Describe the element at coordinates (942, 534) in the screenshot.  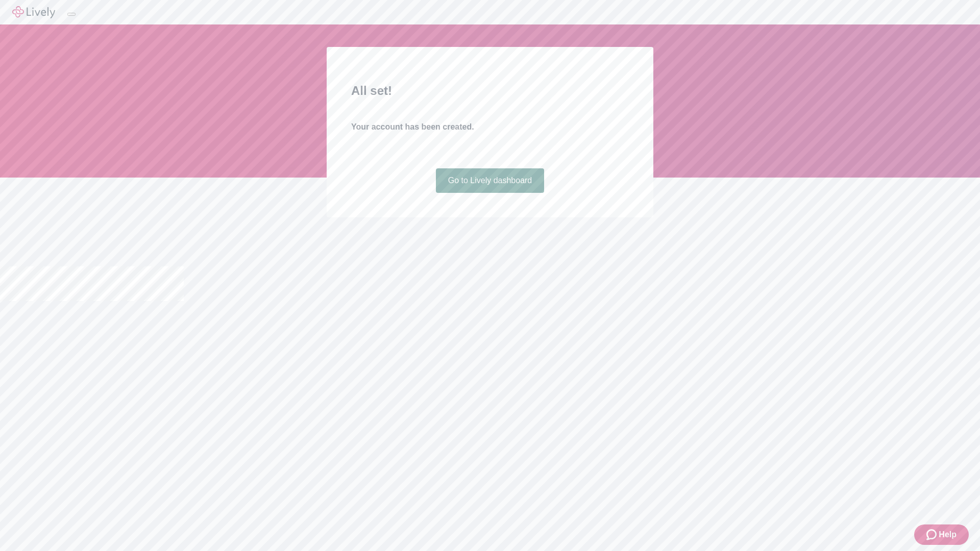
I see `button: Zendesk support iconHelp` at that location.